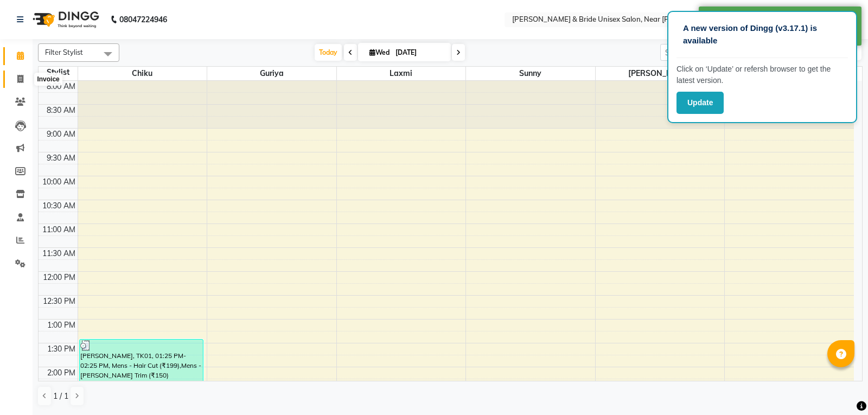 The width and height of the screenshot is (868, 415). I want to click on input: Search Appointment, so click(707, 52).